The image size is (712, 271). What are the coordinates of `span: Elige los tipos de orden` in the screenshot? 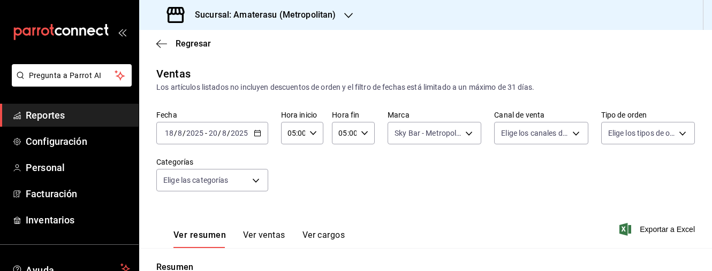 It's located at (641, 133).